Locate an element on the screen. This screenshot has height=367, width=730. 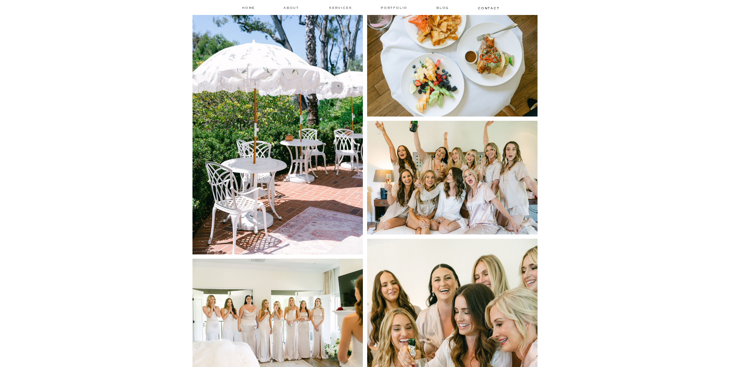
a: Blog is located at coordinates (444, 8).